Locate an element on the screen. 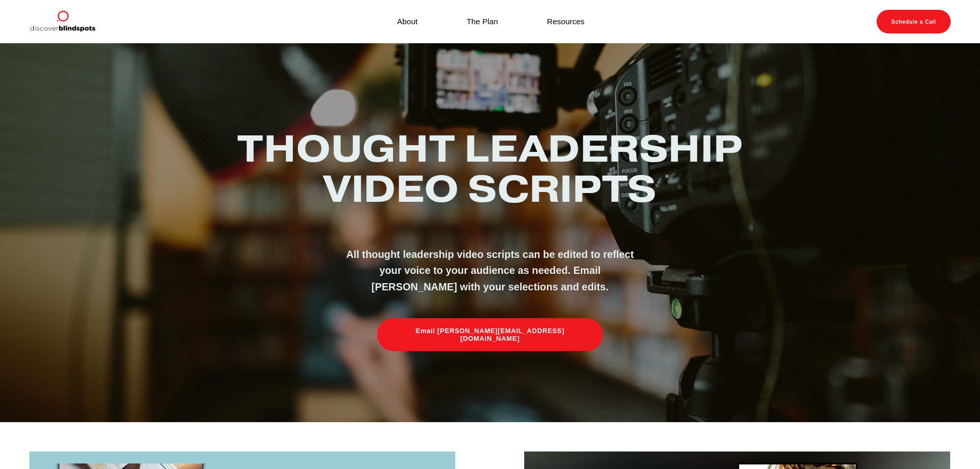 The image size is (980, 469). a: About is located at coordinates (407, 21).